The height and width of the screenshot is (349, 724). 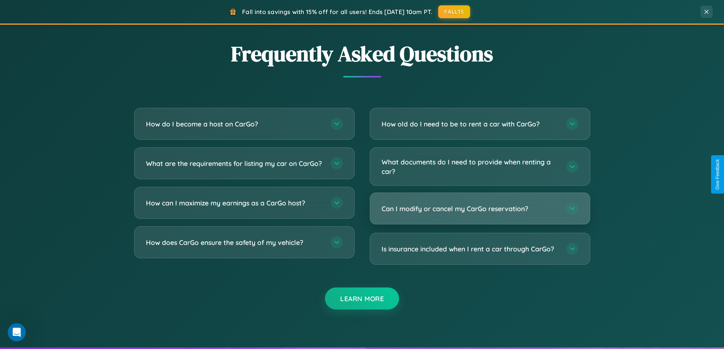 What do you see at coordinates (470, 167) in the screenshot?
I see `h3: What documents do I need to provide when renting a car?` at bounding box center [470, 167].